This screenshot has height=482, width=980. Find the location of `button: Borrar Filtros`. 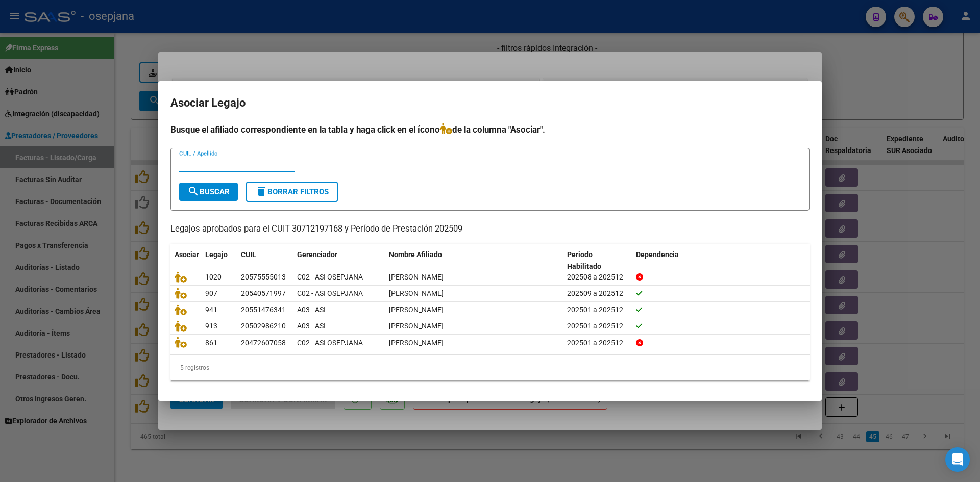

button: Borrar Filtros is located at coordinates (292, 191).